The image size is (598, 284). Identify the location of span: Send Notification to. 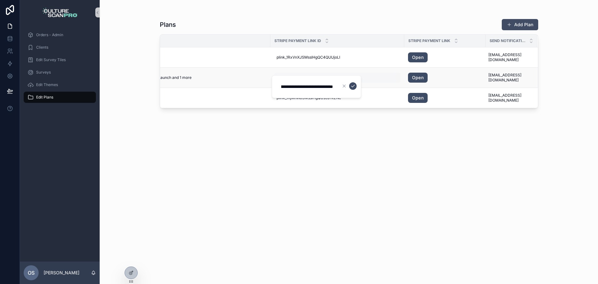
(508, 41).